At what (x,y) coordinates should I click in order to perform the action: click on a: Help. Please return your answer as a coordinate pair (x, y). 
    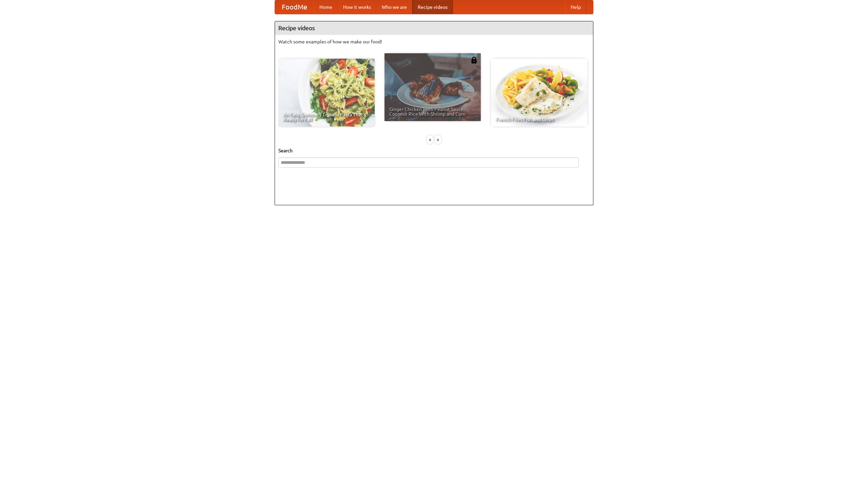
    Looking at the image, I should click on (576, 7).